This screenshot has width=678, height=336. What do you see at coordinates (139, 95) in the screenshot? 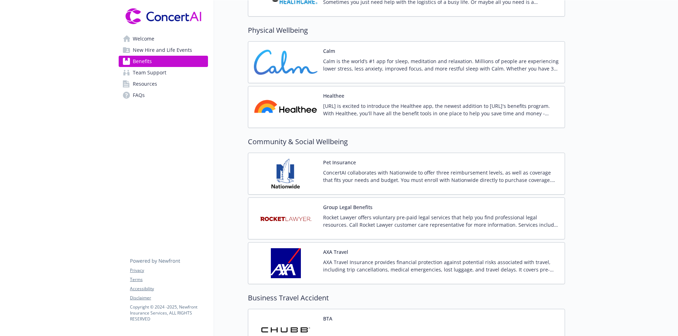
I see `span: FAQs` at bounding box center [139, 95].